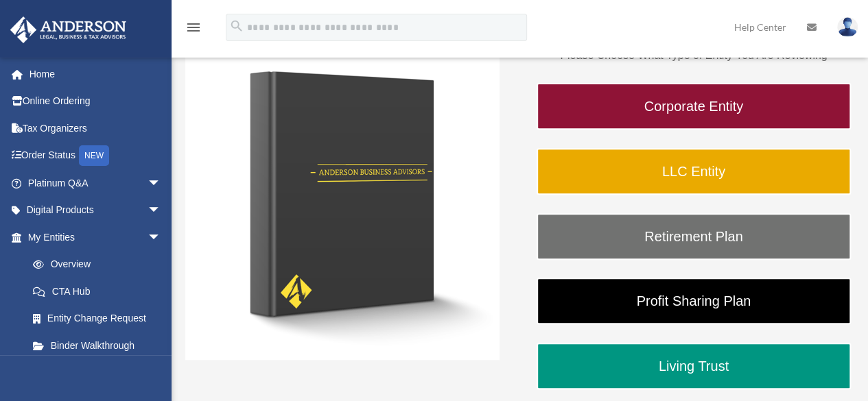 The height and width of the screenshot is (401, 868). Describe the element at coordinates (96, 102) in the screenshot. I see `a: Online Ordering` at that location.